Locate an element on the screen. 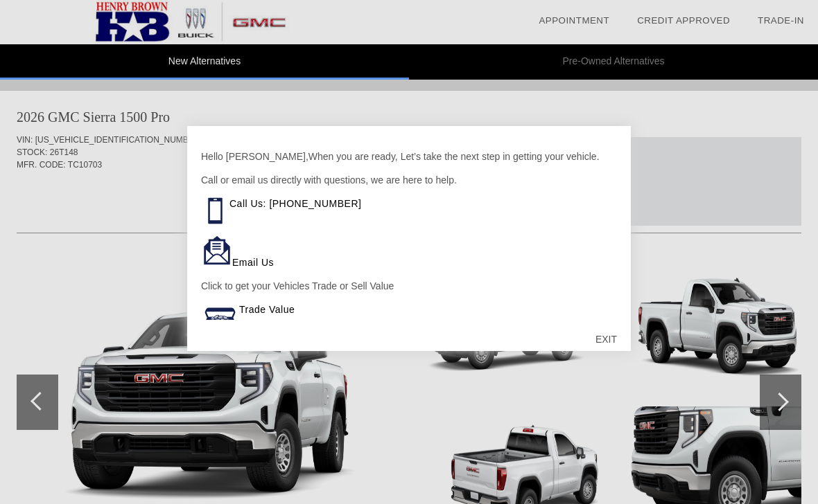  p: Click to get your Vehicles Trade or Sell Value is located at coordinates (409, 286).